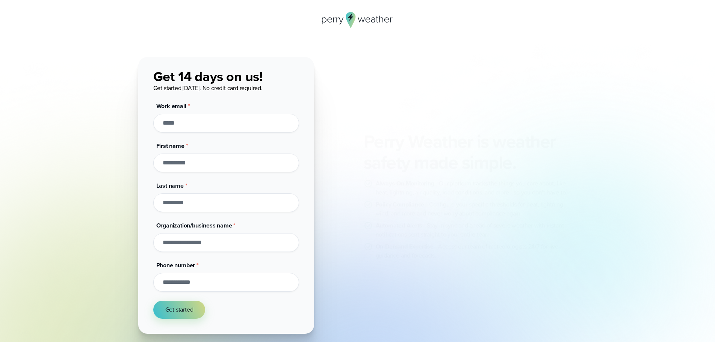  Describe the element at coordinates (170, 186) in the screenshot. I see `span: Last name` at that location.